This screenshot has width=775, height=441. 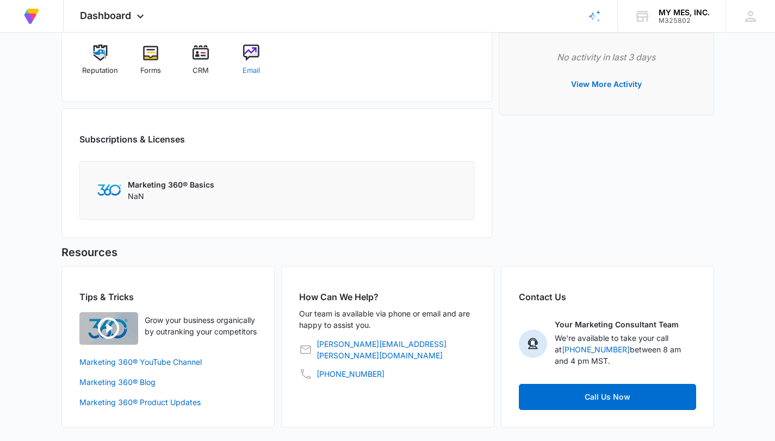 What do you see at coordinates (201, 64) in the screenshot?
I see `a: CRM` at bounding box center [201, 64].